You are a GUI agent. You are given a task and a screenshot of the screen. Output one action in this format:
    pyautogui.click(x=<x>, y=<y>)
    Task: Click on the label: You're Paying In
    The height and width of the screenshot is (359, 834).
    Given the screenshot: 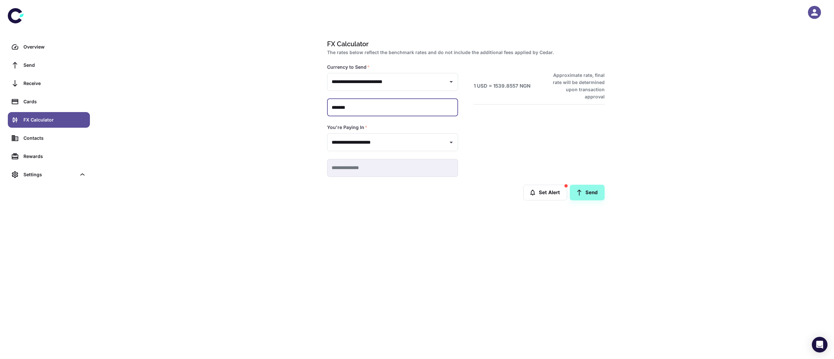 What is the action you would take?
    pyautogui.click(x=347, y=127)
    